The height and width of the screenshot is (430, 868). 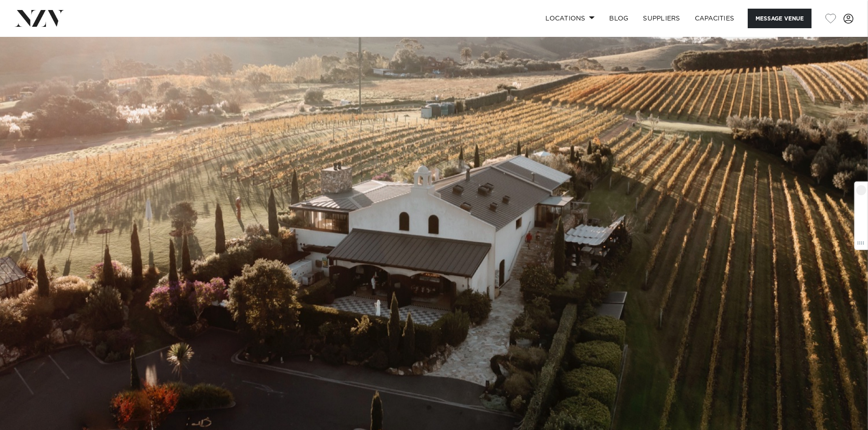 What do you see at coordinates (661, 18) in the screenshot?
I see `a: SUPPLIERS` at bounding box center [661, 18].